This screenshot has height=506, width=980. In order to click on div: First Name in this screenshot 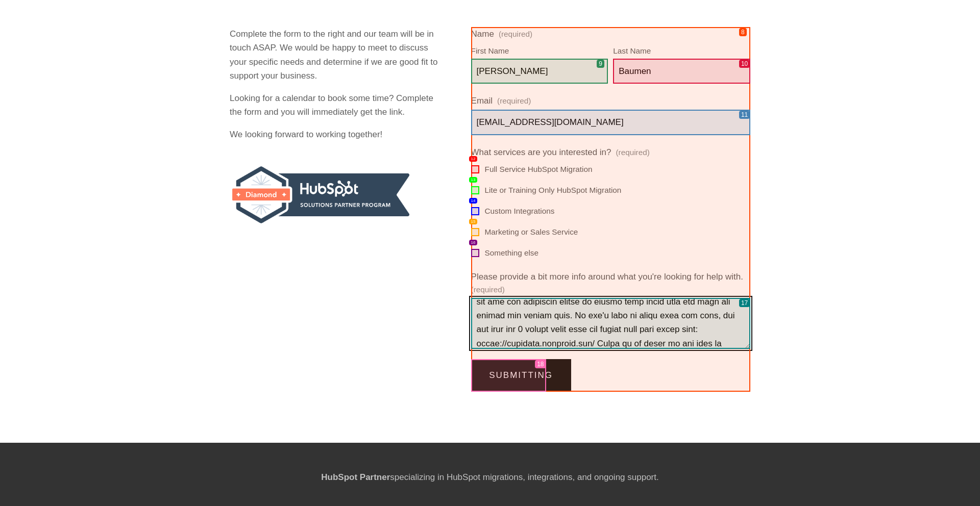, I will do `click(539, 52)`.